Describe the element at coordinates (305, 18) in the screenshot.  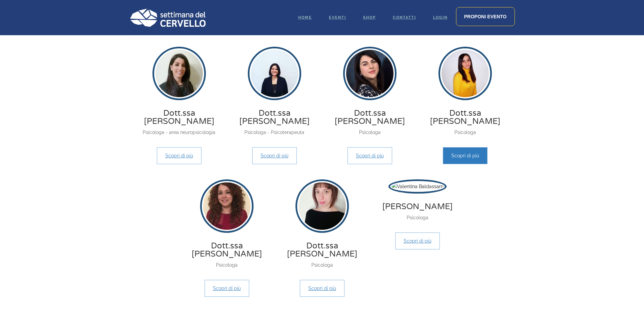
I see `span: Home` at that location.